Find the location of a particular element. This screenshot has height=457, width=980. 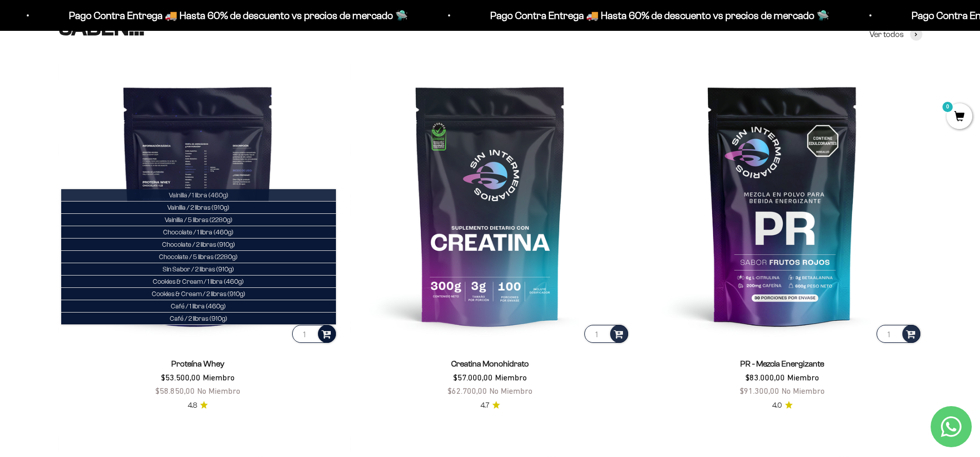

span: Cookies & Cream / 2 libras (910g) is located at coordinates (198, 294).